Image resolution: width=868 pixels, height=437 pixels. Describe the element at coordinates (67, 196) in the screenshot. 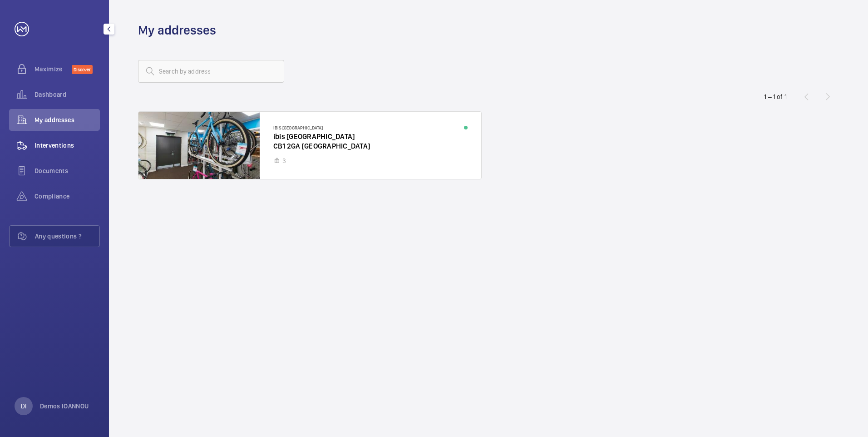

I see `span: Compliance` at that location.